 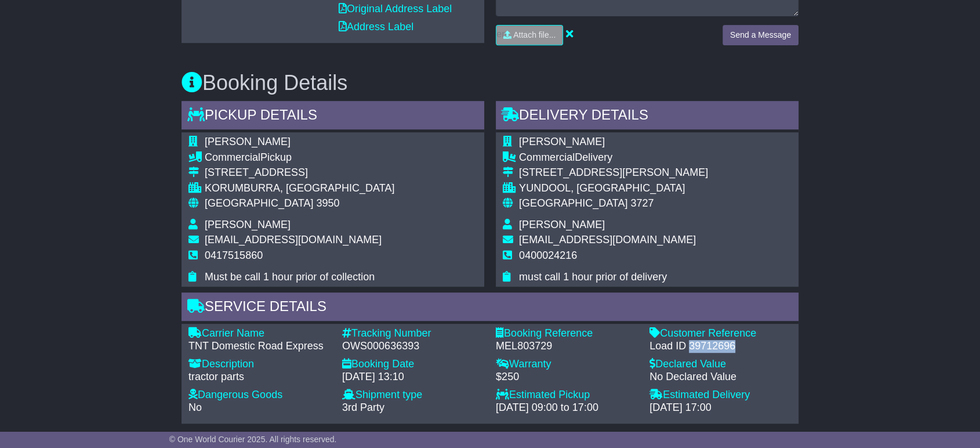 What do you see at coordinates (363, 407) in the screenshot?
I see `span: 3rd Party` at bounding box center [363, 407].